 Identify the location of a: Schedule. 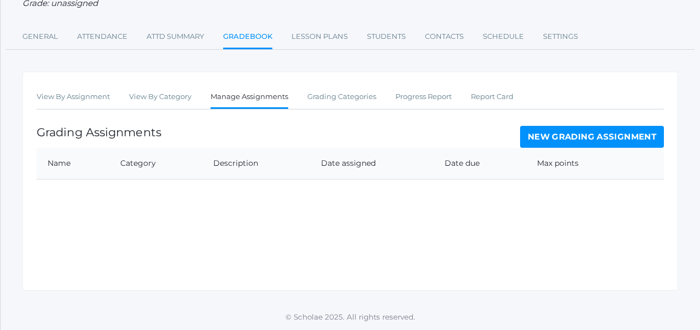
(503, 37).